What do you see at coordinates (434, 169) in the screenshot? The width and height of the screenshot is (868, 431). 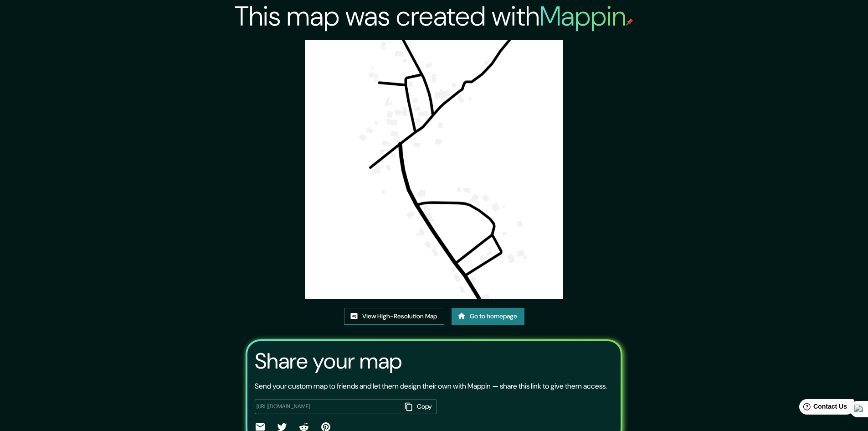 I see `img: created-map` at bounding box center [434, 169].